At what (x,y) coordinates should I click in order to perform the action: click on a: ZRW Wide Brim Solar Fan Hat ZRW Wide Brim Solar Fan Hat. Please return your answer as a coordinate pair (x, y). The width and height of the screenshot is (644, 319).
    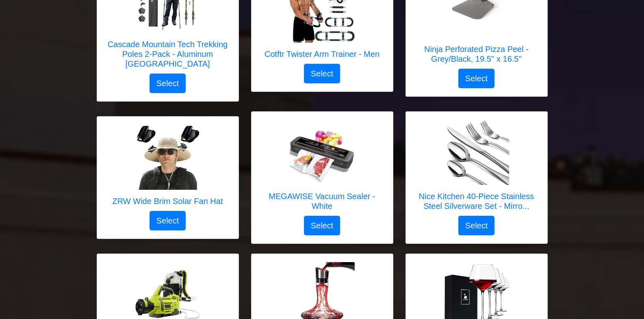
    Looking at the image, I should click on (168, 168).